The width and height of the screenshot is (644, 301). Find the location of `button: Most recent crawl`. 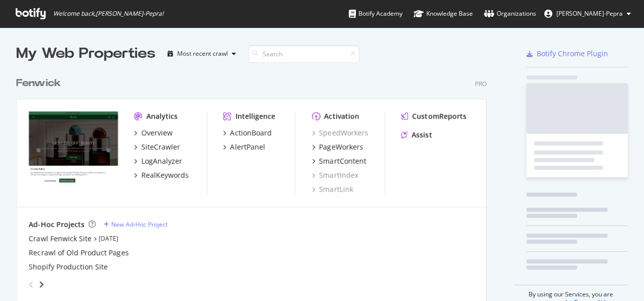

button: Most recent crawl is located at coordinates (202, 54).